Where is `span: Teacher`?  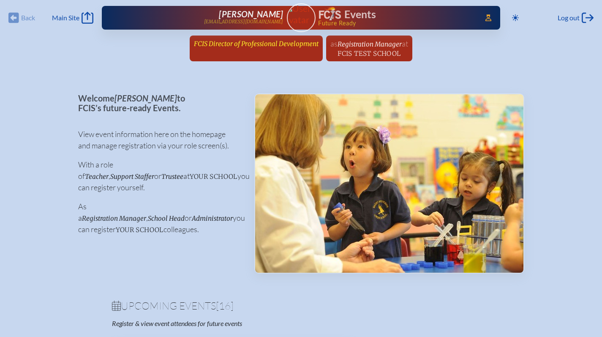
span: Teacher is located at coordinates (97, 176).